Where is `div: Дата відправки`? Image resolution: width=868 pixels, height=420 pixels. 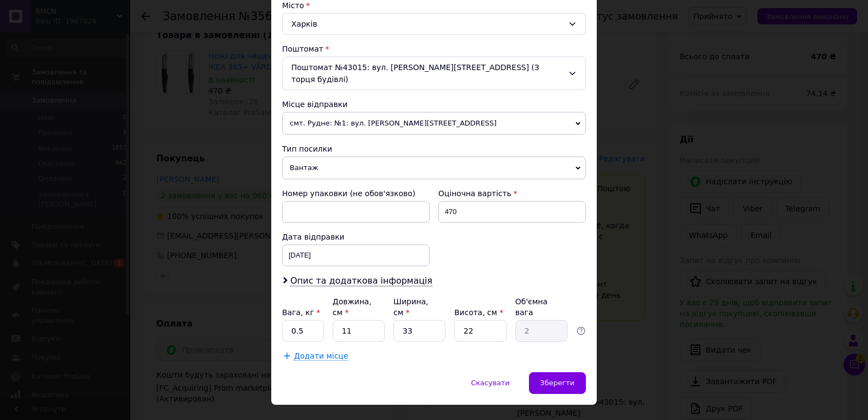
div: Дата відправки is located at coordinates (356, 237).